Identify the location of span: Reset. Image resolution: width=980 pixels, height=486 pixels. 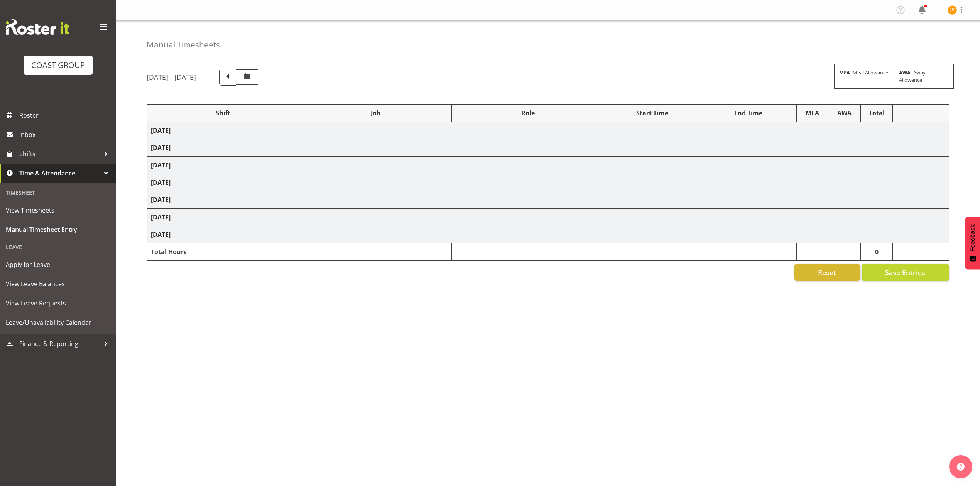
(827, 272).